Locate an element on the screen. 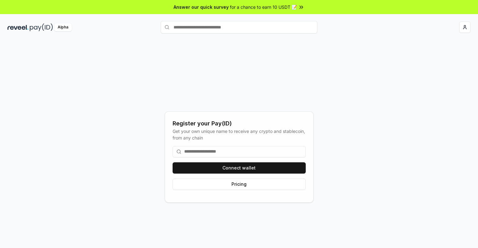 Image resolution: width=478 pixels, height=248 pixels. img: reveel_dark is located at coordinates (18, 27).